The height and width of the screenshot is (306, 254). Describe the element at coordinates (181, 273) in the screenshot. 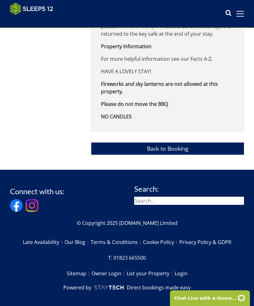

I see `a: Login` at that location.